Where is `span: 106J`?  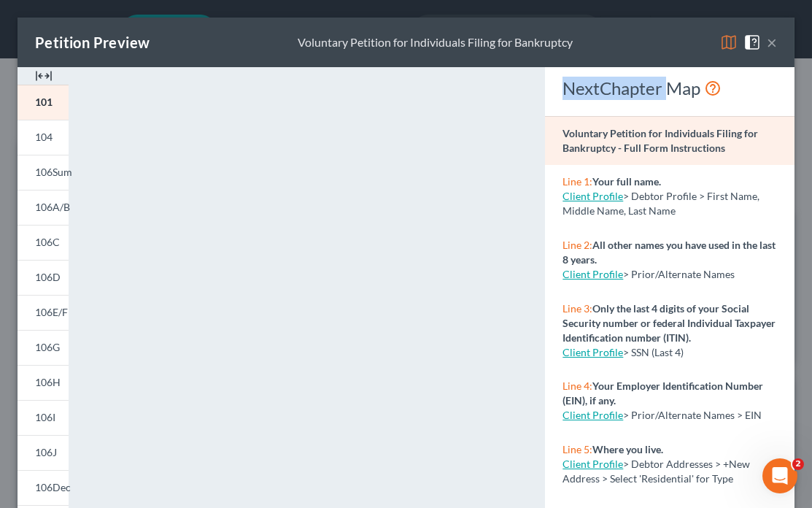 span: 106J is located at coordinates (46, 452).